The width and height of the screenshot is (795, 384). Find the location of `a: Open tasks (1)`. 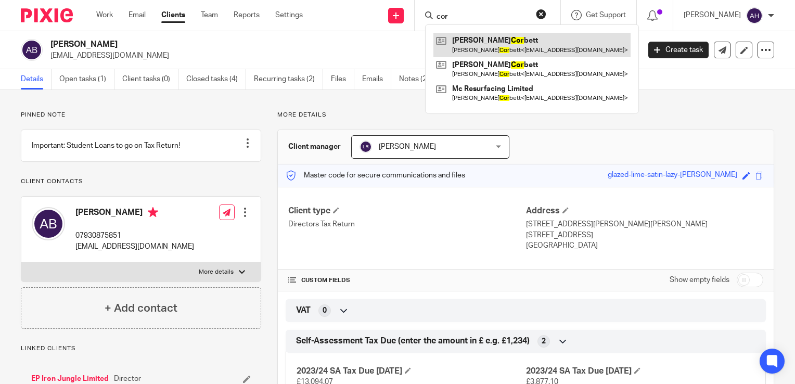

a: Open tasks (1) is located at coordinates (87, 79).